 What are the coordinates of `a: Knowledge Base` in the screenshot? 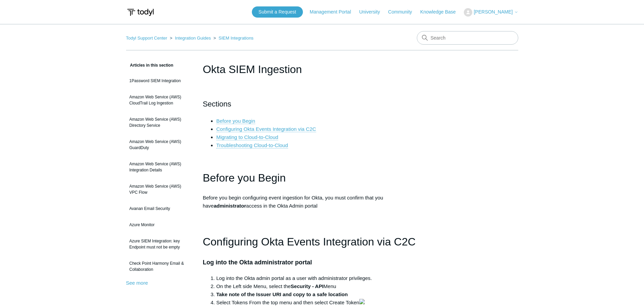 It's located at (441, 12).